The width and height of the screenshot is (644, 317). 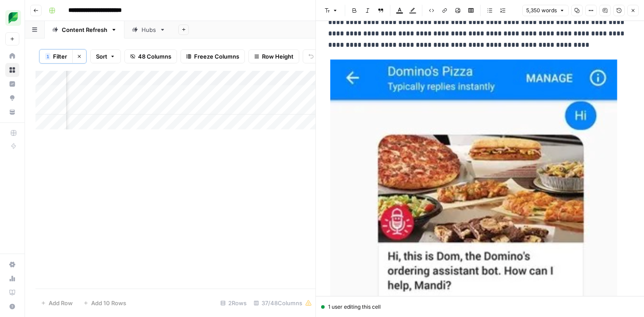 What do you see at coordinates (55, 57) in the screenshot?
I see `button: 1Filter` at bounding box center [55, 57].